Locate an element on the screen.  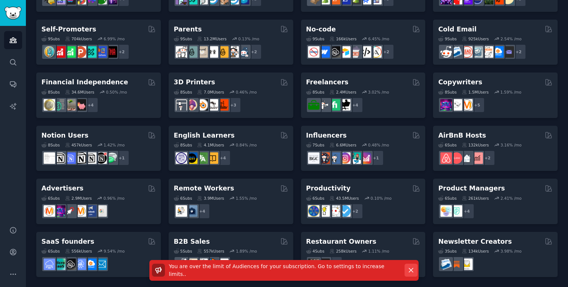
img: NotionGeeks is located at coordinates (80, 158).